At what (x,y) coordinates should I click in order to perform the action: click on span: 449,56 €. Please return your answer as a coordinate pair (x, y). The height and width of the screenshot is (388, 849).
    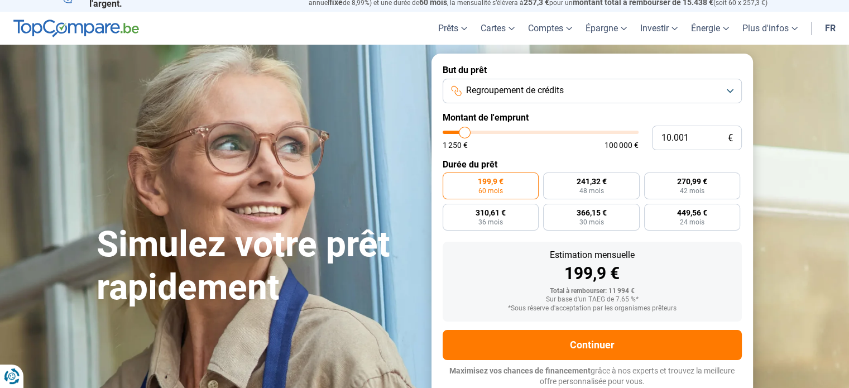
    Looking at the image, I should click on (692, 213).